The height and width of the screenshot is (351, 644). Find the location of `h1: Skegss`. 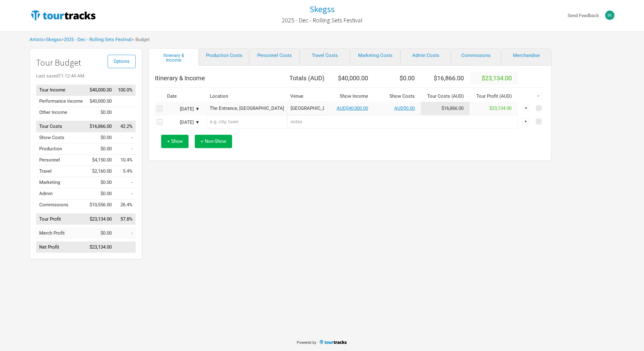

h1: Skegss is located at coordinates (322, 9).